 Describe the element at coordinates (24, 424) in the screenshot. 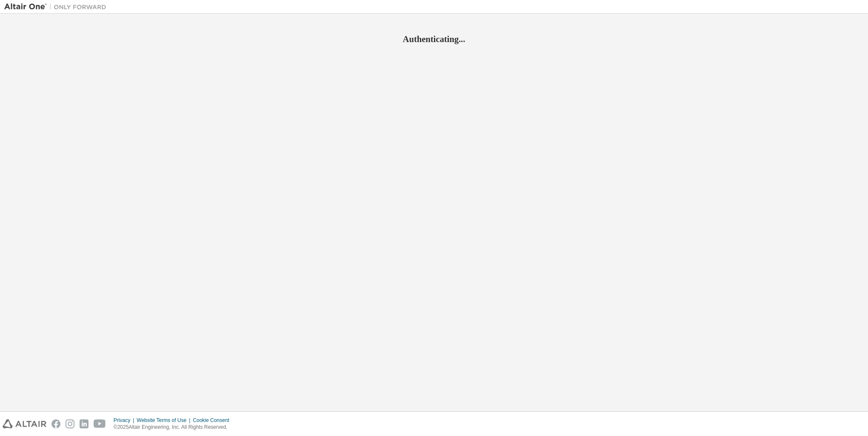

I see `img: altair_logo.svg` at that location.